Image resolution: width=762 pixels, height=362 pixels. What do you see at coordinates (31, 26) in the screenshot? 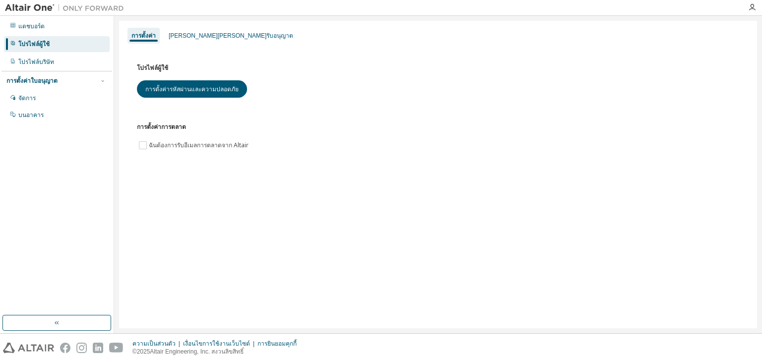
I see `font: แดชบอร์ด` at bounding box center [31, 26].